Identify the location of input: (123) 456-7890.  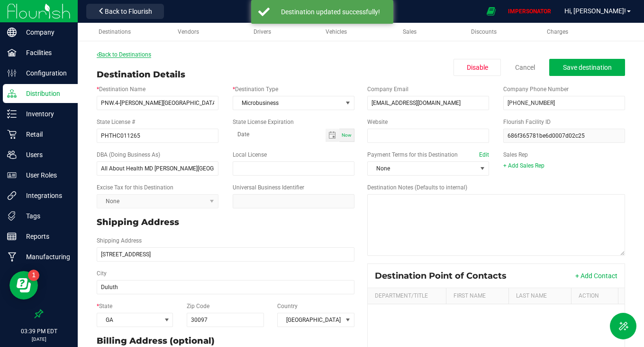
(564, 103).